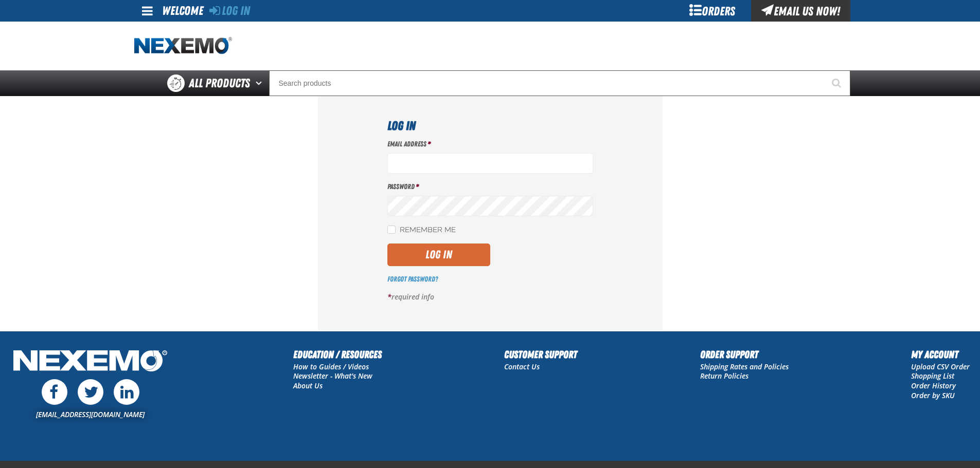 This screenshot has height=468, width=980. I want to click on a: About Us, so click(308, 386).